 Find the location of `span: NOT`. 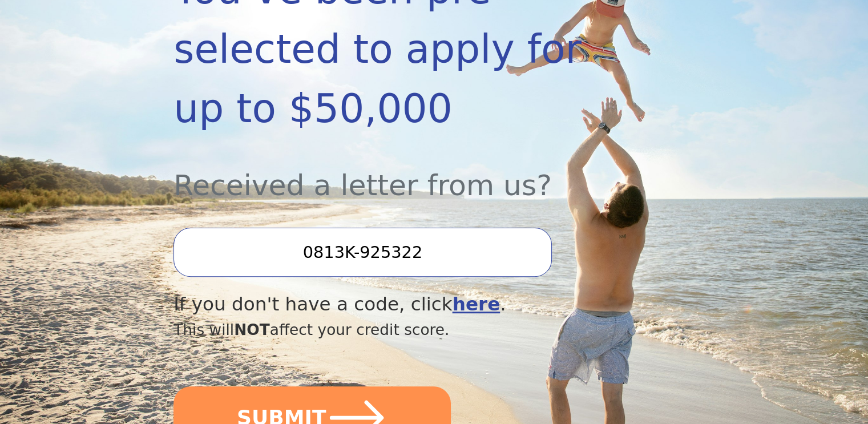

span: NOT is located at coordinates (251, 330).